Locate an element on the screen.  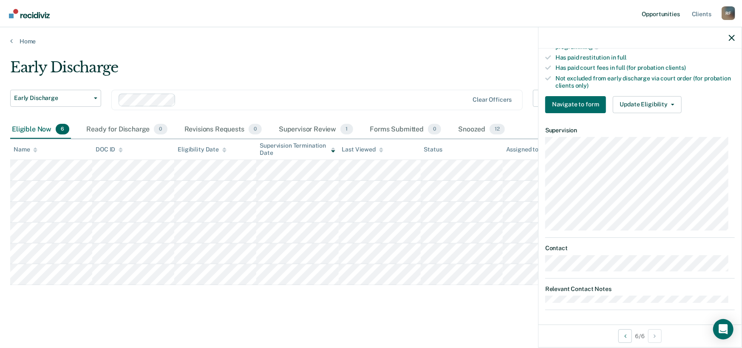
span: programming is located at coordinates (577, 47).